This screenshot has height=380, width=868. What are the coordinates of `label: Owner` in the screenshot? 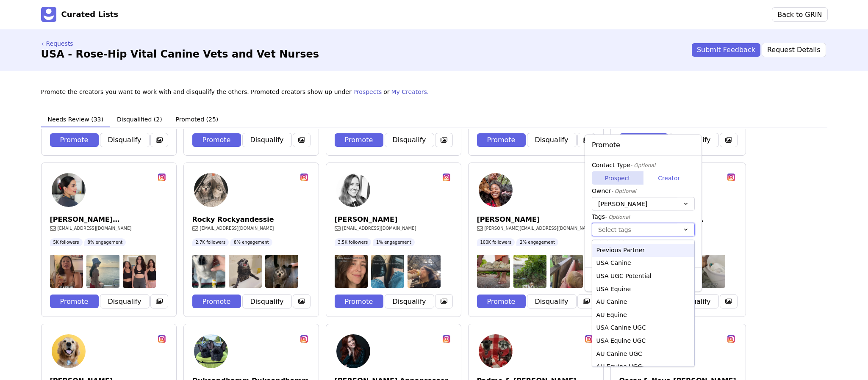 It's located at (641, 191).